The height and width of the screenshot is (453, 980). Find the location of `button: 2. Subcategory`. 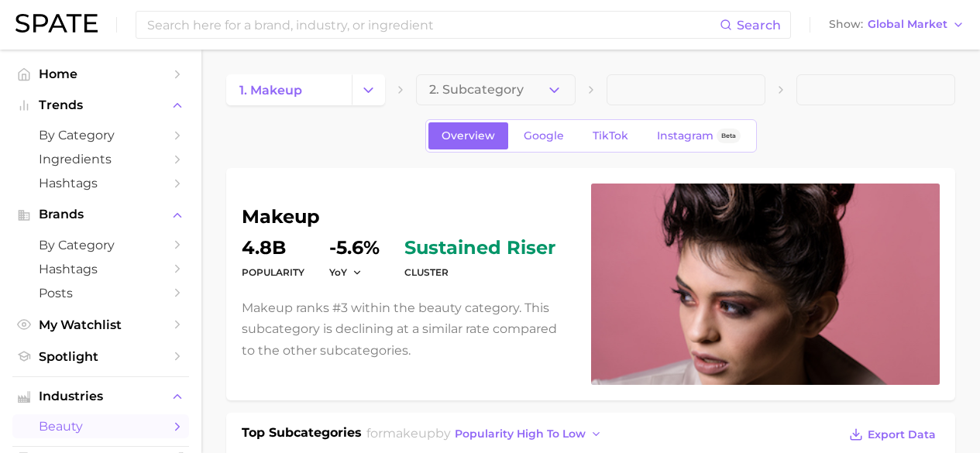

button: 2. Subcategory is located at coordinates (495, 90).